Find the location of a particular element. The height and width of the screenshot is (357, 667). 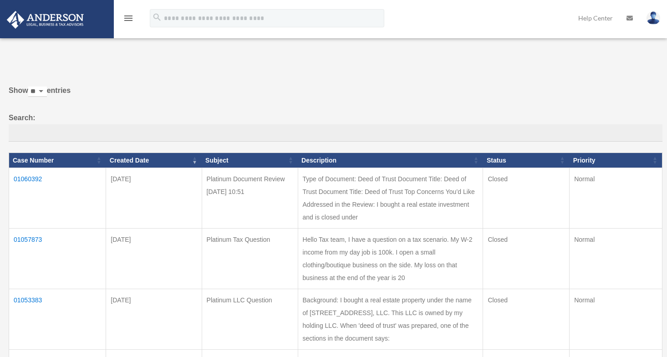

th: Created Date: activate to sort column ascending is located at coordinates (154, 160).